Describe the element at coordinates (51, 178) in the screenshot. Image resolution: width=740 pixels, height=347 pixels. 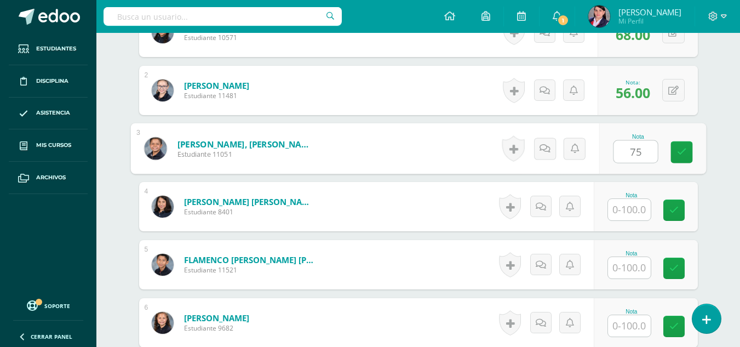
I see `span: Archivos` at that location.